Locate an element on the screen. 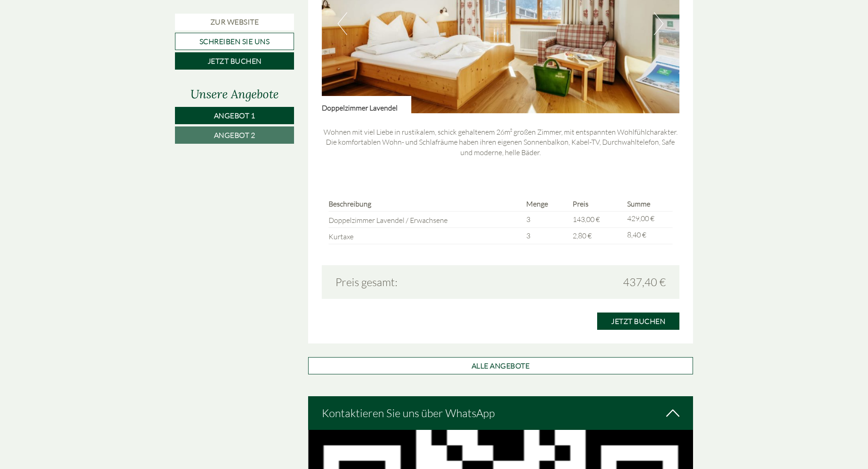 This screenshot has width=868, height=469. div: Kontaktieren Sie uns über WhatsApp is located at coordinates (501, 414).